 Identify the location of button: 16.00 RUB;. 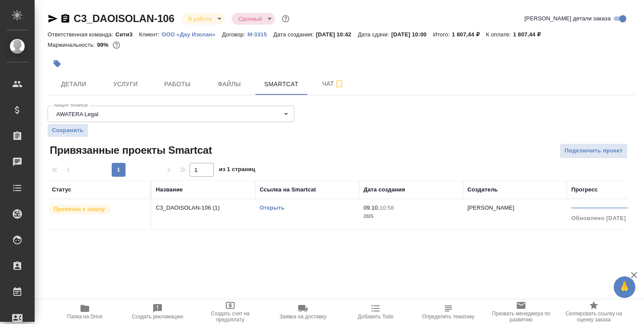
(116, 45).